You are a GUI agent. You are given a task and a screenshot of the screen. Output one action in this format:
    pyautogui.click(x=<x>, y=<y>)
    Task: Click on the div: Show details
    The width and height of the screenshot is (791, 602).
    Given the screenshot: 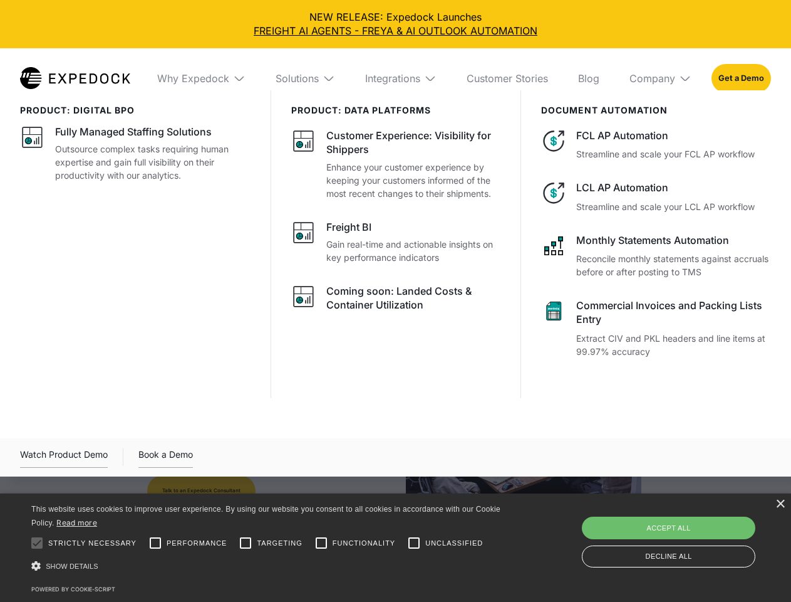 What is the action you would take?
    pyautogui.click(x=268, y=566)
    